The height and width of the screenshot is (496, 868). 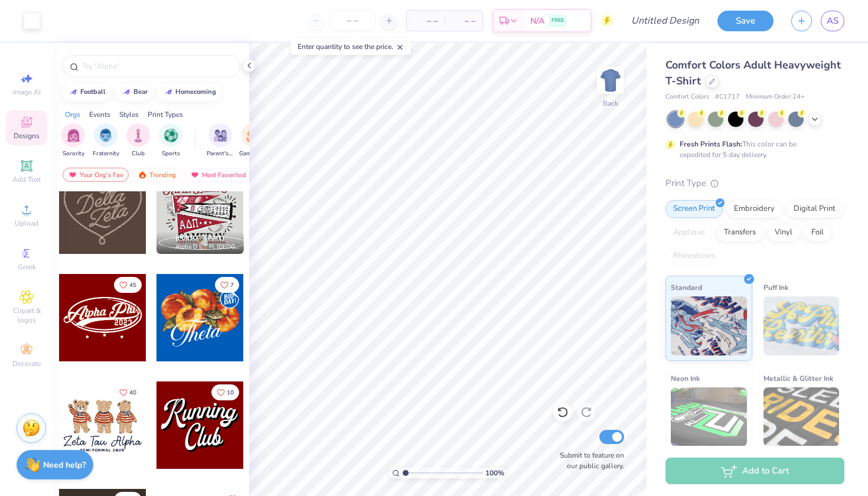 What do you see at coordinates (64, 464) in the screenshot?
I see `strong: Need help?` at bounding box center [64, 464].